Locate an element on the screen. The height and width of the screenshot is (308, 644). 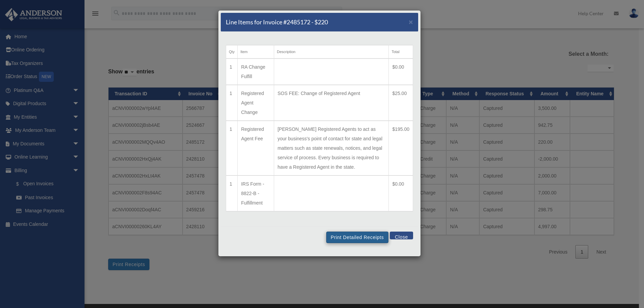
td: RA Change Fulfill is located at coordinates (256, 72).